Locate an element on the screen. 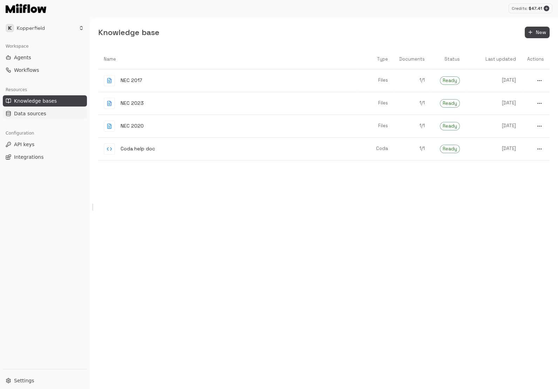 This screenshot has height=389, width=558. span: Agents is located at coordinates (22, 57).